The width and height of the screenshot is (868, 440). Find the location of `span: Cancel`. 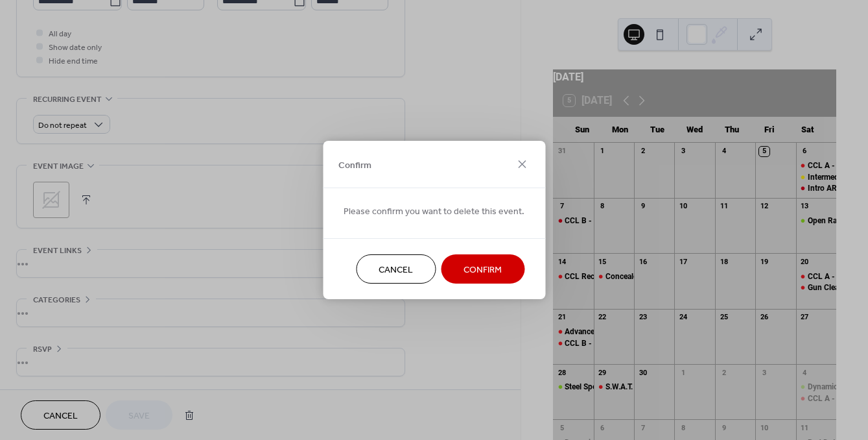

span: Cancel is located at coordinates (396, 270).